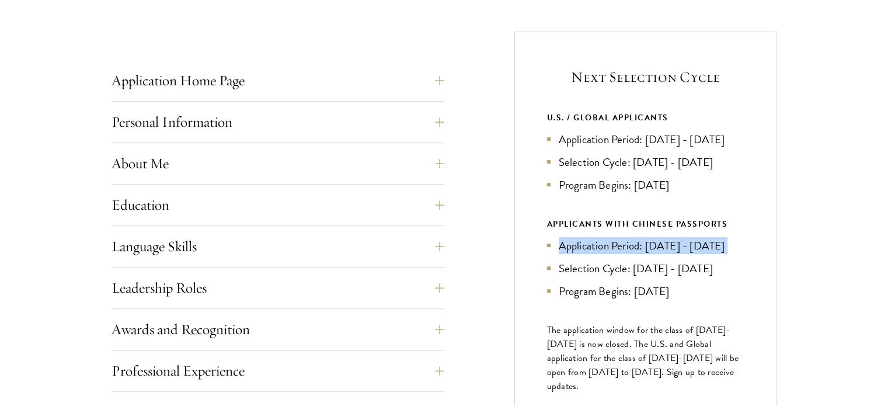 This screenshot has height=406, width=888. Describe the element at coordinates (278, 122) in the screenshot. I see `button: Personal Information` at that location.